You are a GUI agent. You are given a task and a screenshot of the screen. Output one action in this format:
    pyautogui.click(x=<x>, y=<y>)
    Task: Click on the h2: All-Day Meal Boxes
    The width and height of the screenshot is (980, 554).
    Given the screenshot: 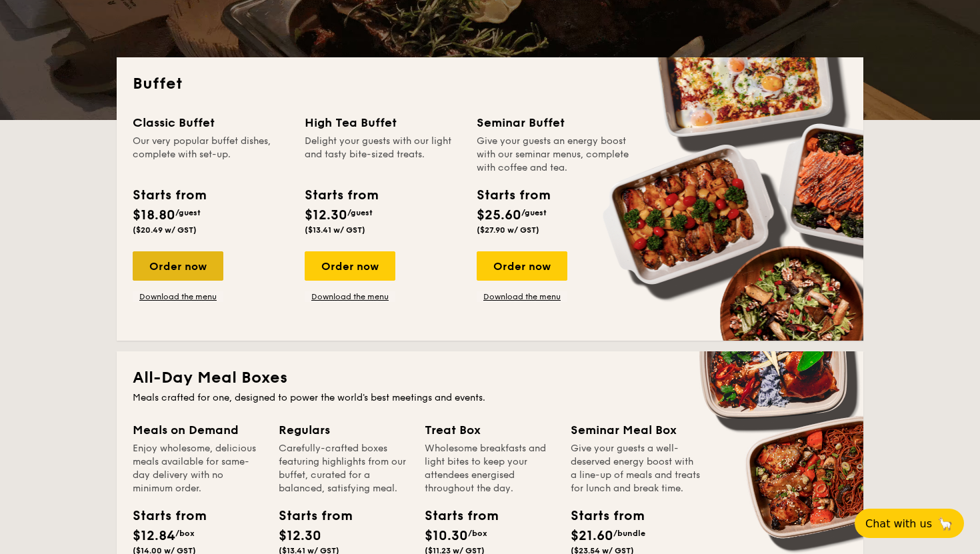 What is the action you would take?
    pyautogui.click(x=490, y=378)
    